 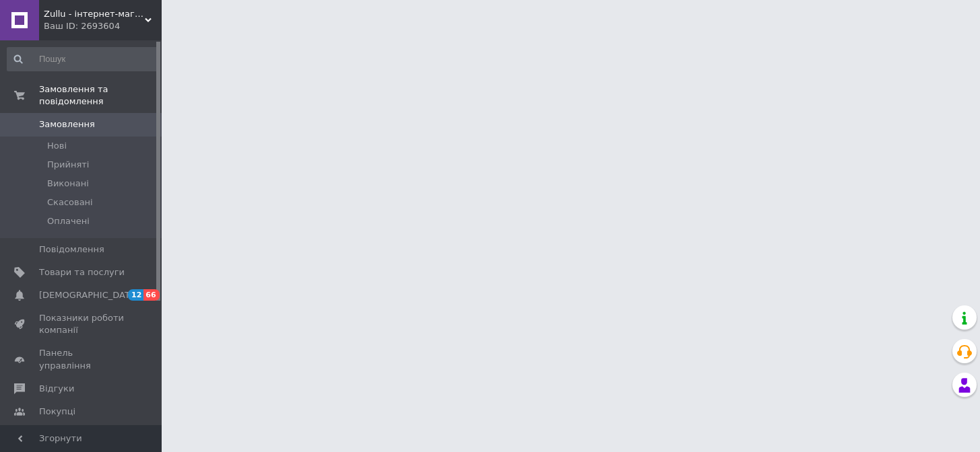 What do you see at coordinates (81, 360) in the screenshot?
I see `span: Панель управління` at bounding box center [81, 360].